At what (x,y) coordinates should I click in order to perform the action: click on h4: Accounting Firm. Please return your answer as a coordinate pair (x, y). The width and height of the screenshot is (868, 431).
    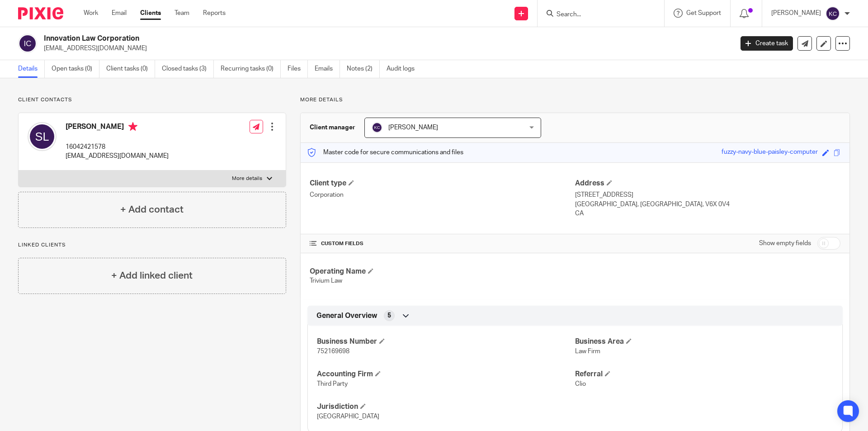
    Looking at the image, I should click on (446, 374).